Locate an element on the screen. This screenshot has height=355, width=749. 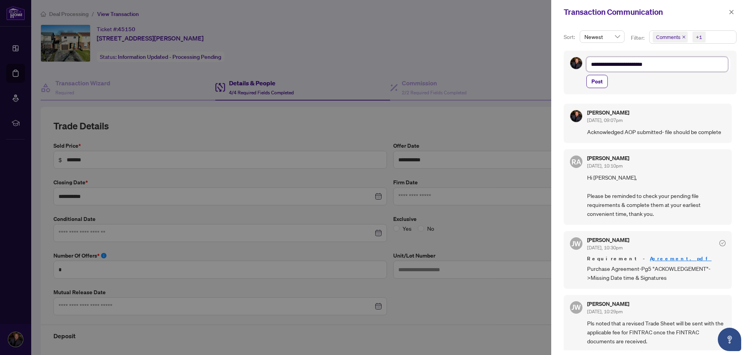
p: Filter: is located at coordinates (638, 38).